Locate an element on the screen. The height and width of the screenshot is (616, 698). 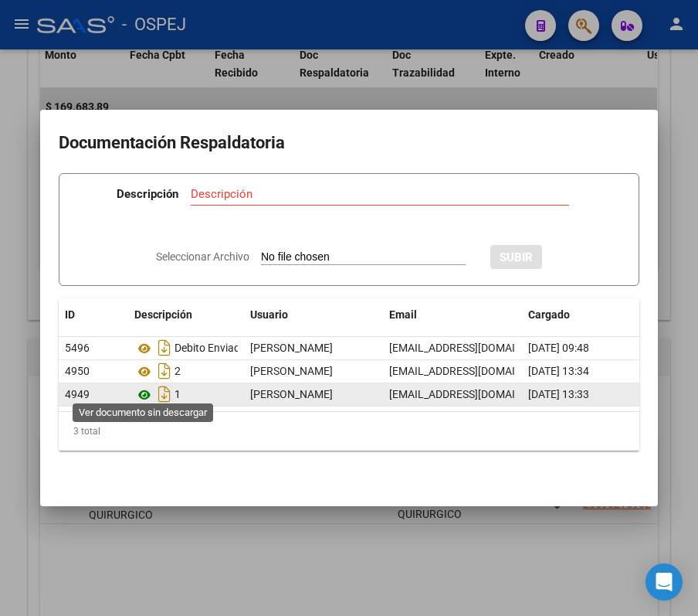
div: Debito Enviado is located at coordinates (186, 348).